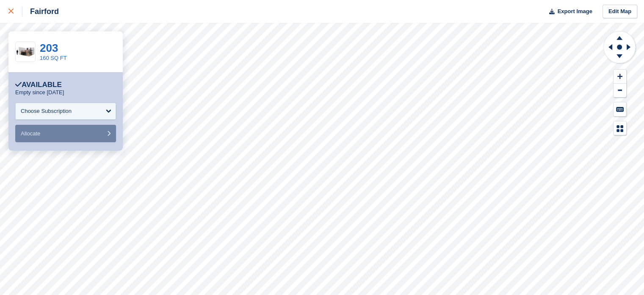  Describe the element at coordinates (39, 85) in the screenshot. I see `div: Available` at that location.